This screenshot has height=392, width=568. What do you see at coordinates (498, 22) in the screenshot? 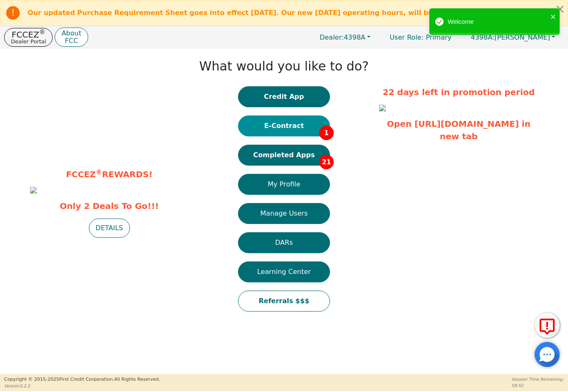
I see `div: Welcome` at bounding box center [498, 22].